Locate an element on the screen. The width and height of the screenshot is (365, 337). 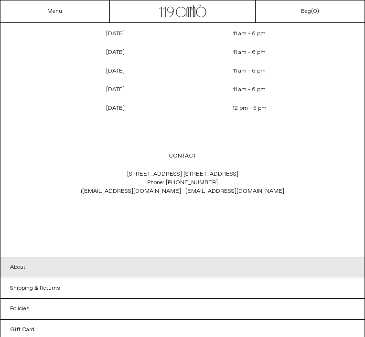
a: Policies is located at coordinates (183, 309).